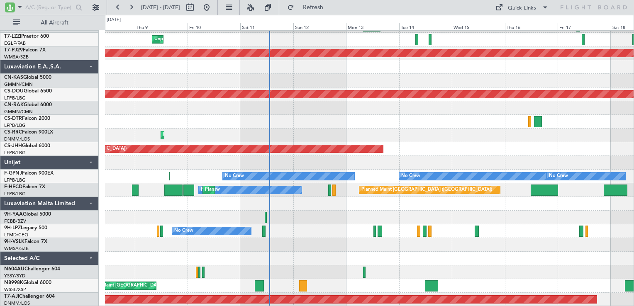 Image resolution: width=634 pixels, height=306 pixels. I want to click on a: CS-JHHGlobal 6000, so click(27, 146).